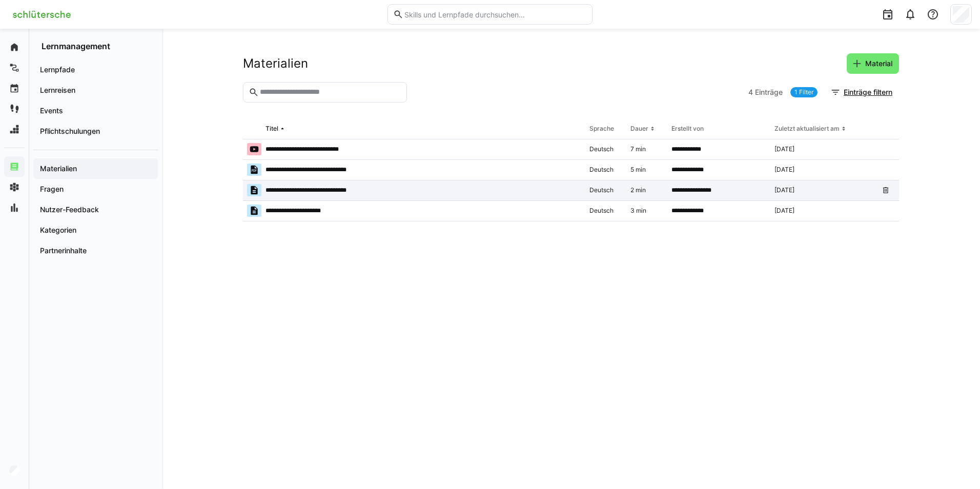 This screenshot has height=489, width=980. Describe the element at coordinates (873, 63) in the screenshot. I see `button: Material` at that location.